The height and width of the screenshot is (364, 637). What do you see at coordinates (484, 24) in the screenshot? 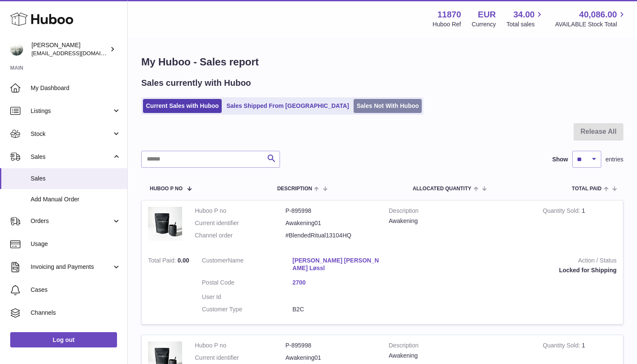
I see `div: Currency` at bounding box center [484, 24].